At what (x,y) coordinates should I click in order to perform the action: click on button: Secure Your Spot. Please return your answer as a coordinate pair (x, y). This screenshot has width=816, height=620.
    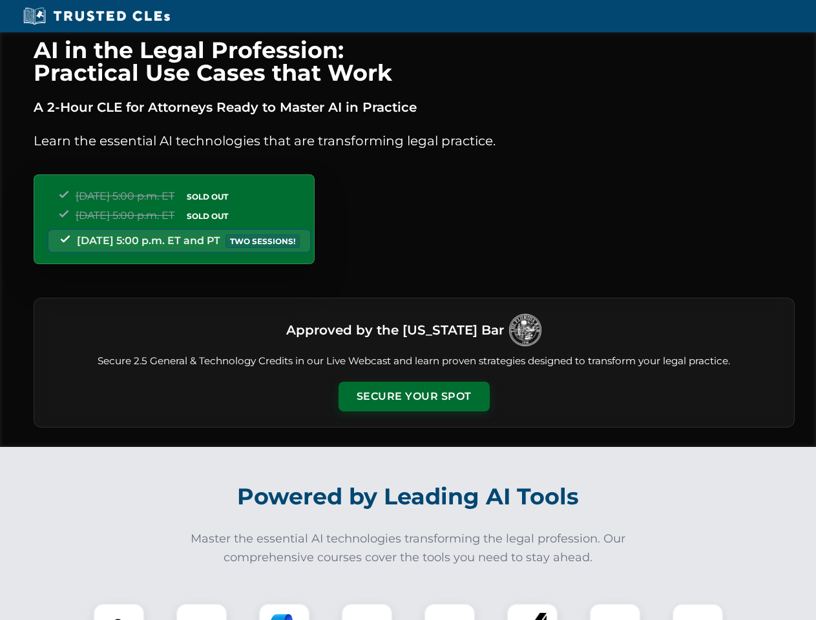
    Looking at the image, I should click on (414, 397).